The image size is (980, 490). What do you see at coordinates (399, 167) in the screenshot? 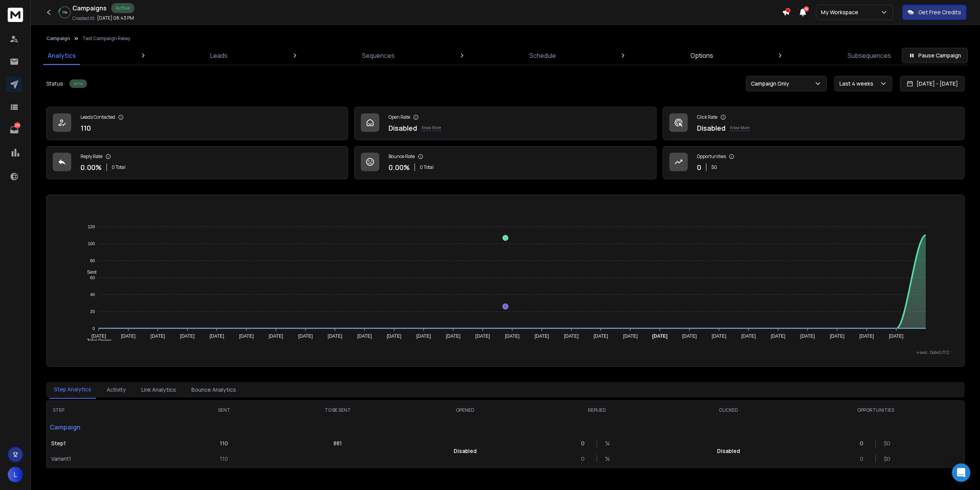
I see `p: 0.00 %` at bounding box center [399, 167].